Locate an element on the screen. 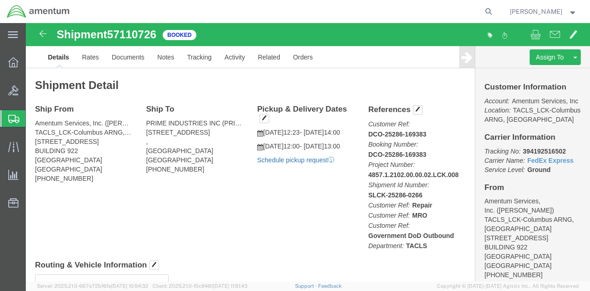 This screenshot has height=291, width=590. a: Feedback is located at coordinates (329, 286).